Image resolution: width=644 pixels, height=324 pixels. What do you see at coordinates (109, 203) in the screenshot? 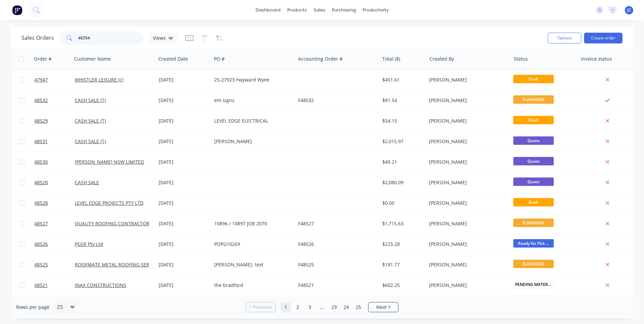
I see `a: LEVEL EDGE PROJECTS PTY LTD` at bounding box center [109, 203].